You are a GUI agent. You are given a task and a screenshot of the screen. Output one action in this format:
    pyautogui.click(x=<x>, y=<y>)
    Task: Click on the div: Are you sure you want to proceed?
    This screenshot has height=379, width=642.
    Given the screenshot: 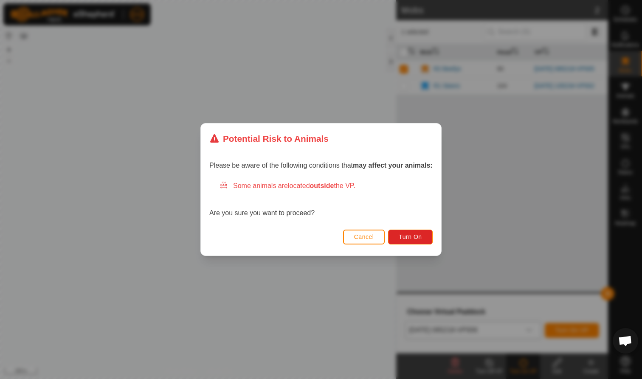 What is the action you would take?
    pyautogui.click(x=321, y=200)
    